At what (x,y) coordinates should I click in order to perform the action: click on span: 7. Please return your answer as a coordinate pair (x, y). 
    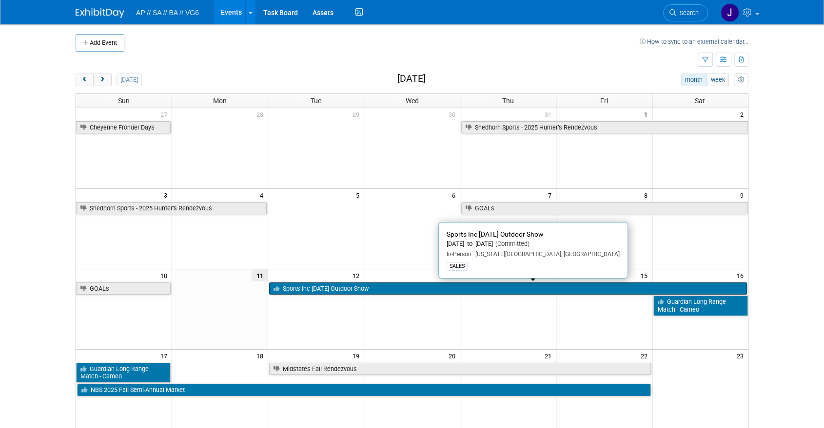
    Looking at the image, I should click on (551, 195).